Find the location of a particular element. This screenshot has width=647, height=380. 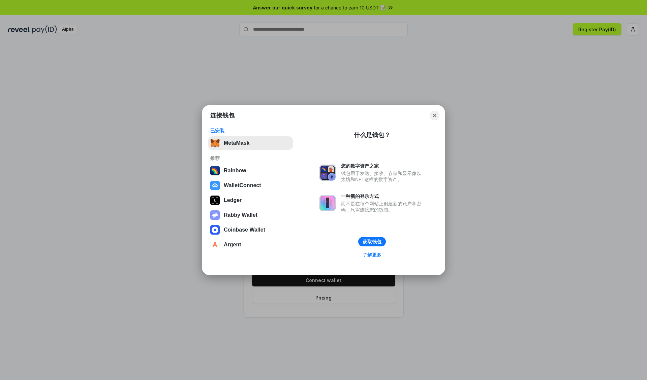

button: Rainbow is located at coordinates (250, 171).